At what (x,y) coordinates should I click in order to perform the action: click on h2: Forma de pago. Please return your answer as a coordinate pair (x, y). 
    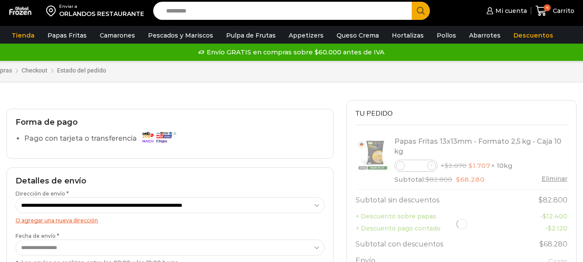
    Looking at the image, I should click on (170, 122).